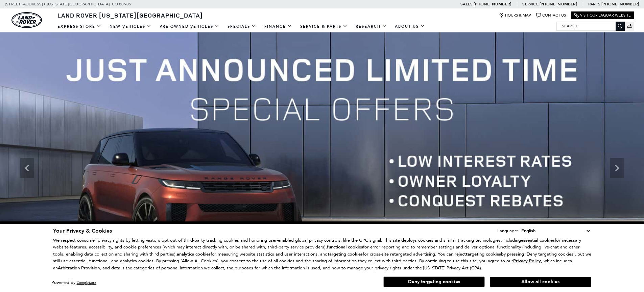 This screenshot has height=292, width=644. What do you see at coordinates (467, 4) in the screenshot?
I see `span: Sales` at bounding box center [467, 4].